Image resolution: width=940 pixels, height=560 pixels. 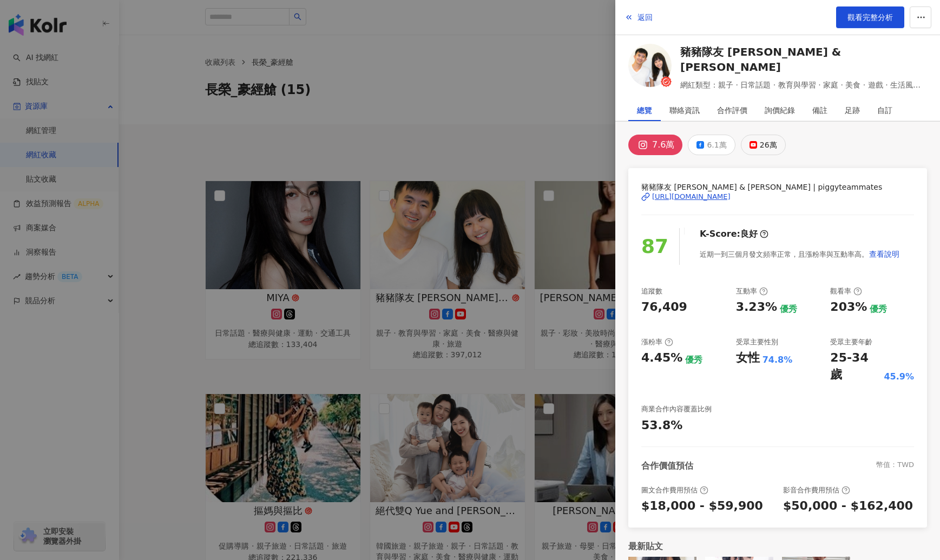 What do you see at coordinates (645, 18) in the screenshot?
I see `span: 返回` at bounding box center [645, 18].